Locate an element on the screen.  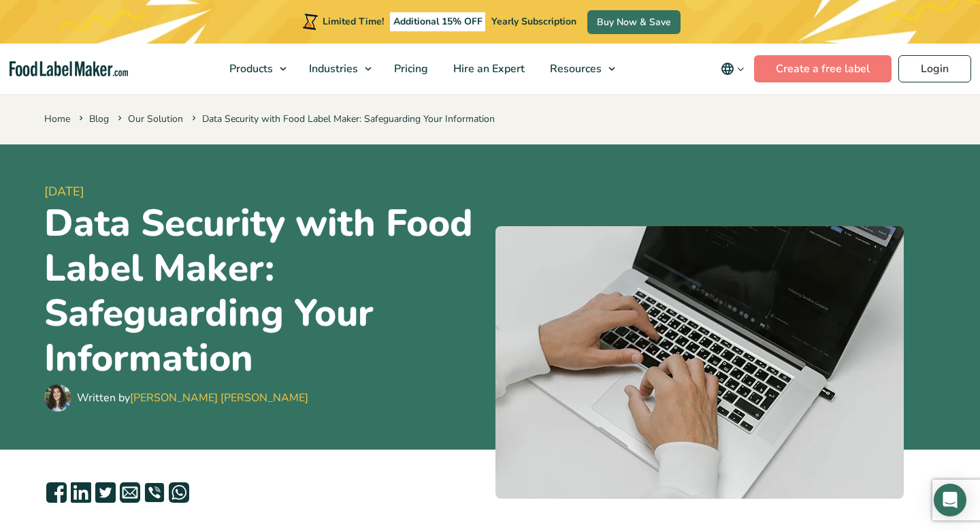
span: Data Security with Food Label Maker: Safeguarding Your Information is located at coordinates (342, 119).